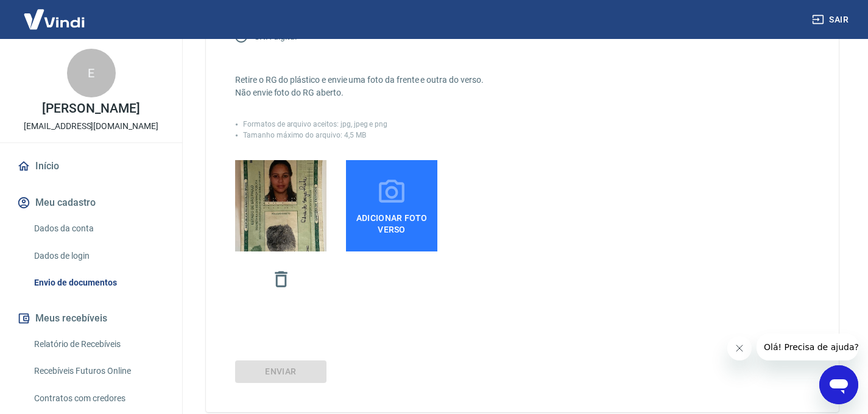 The width and height of the screenshot is (868, 414). I want to click on button: Meus recebíveis, so click(91, 318).